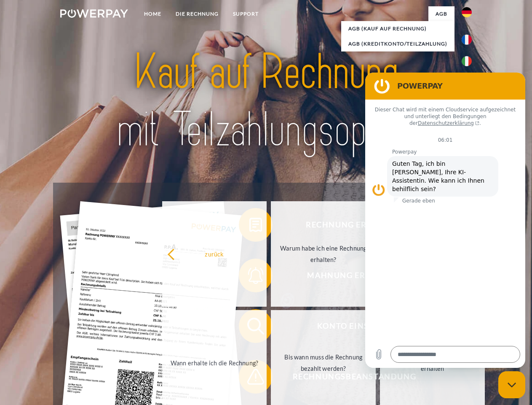 This screenshot has height=405, width=532. What do you see at coordinates (111, 51) in the screenshot?
I see `svg: (wird in einer neuen Registerkarte geöffnet)` at bounding box center [111, 51].